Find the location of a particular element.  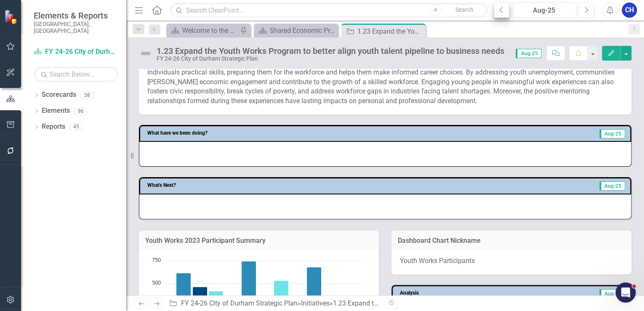

span: Elements & Reports is located at coordinates (76, 16).